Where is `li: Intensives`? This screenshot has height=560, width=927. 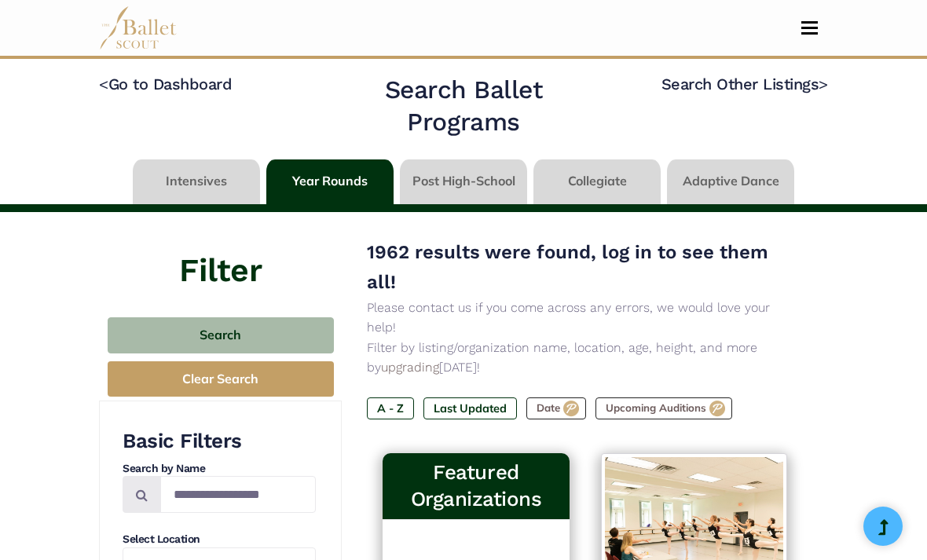
li: Intensives is located at coordinates (197, 182).